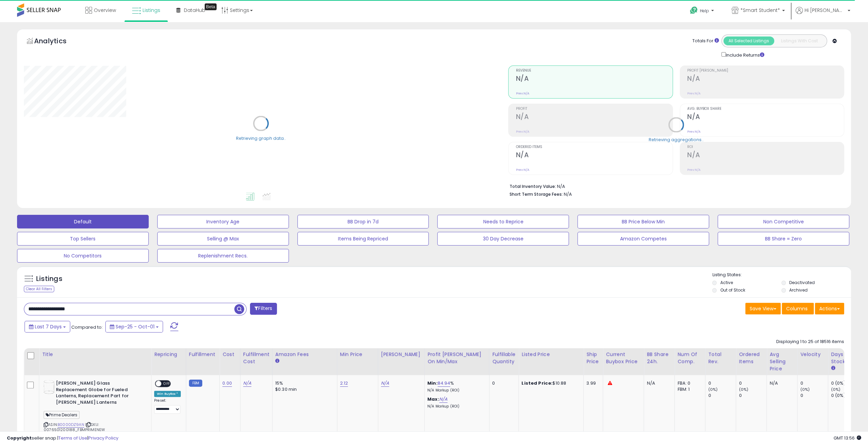  I want to click on span: Help, so click(704, 11).